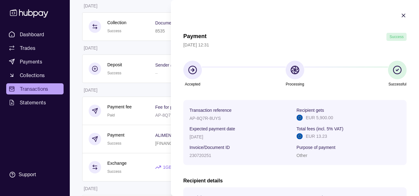 Image resolution: width=419 pixels, height=196 pixels. What do you see at coordinates (295, 84) in the screenshot?
I see `p: Processing` at bounding box center [295, 84].